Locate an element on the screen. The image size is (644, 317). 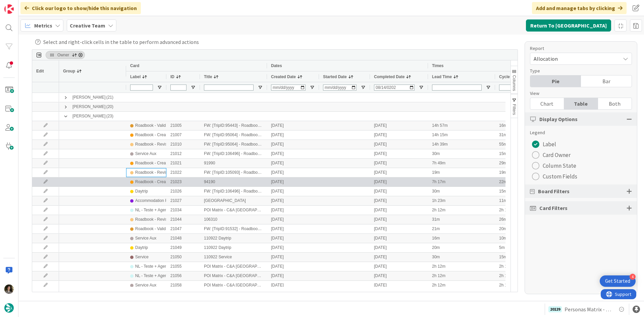
div: Pie is located at coordinates (555, 81).